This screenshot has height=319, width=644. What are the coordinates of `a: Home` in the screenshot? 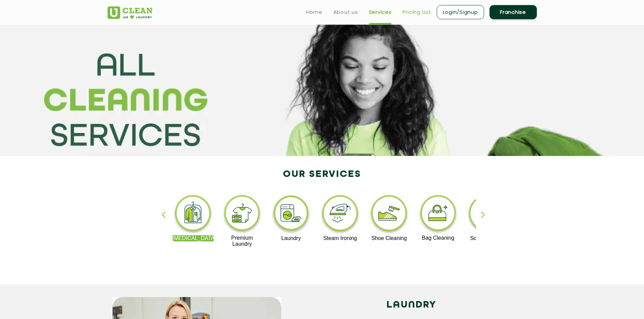 It's located at (314, 12).